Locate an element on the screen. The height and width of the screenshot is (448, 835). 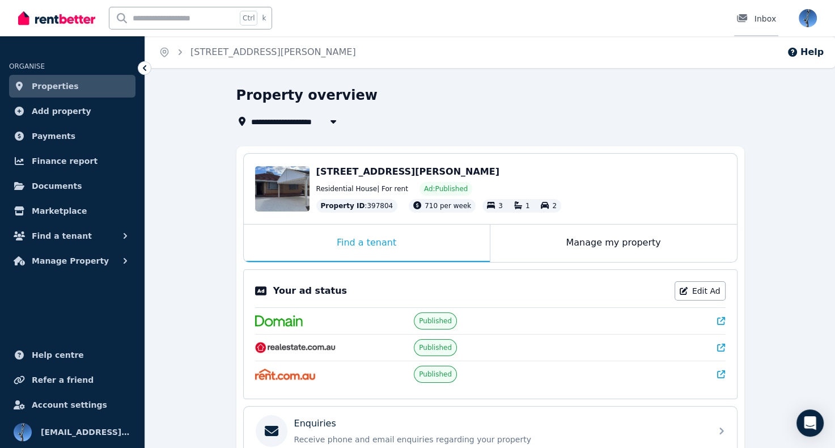
span: k is located at coordinates (264, 18).